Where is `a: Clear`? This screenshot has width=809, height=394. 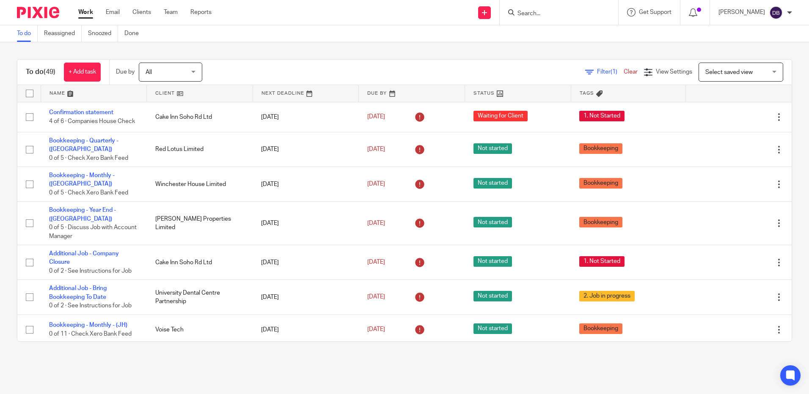 a: Clear is located at coordinates (630, 72).